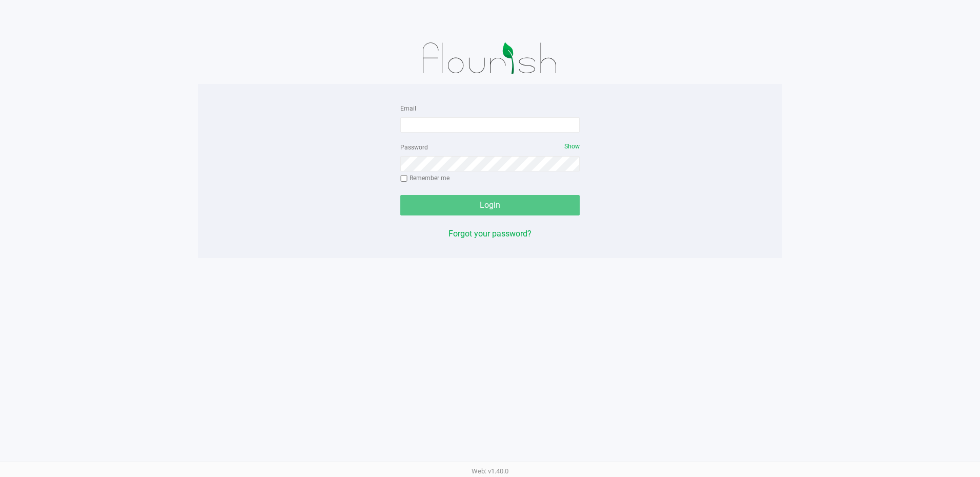 Image resolution: width=980 pixels, height=477 pixels. What do you see at coordinates (404, 179) in the screenshot?
I see `input: Remember me` at bounding box center [404, 179].